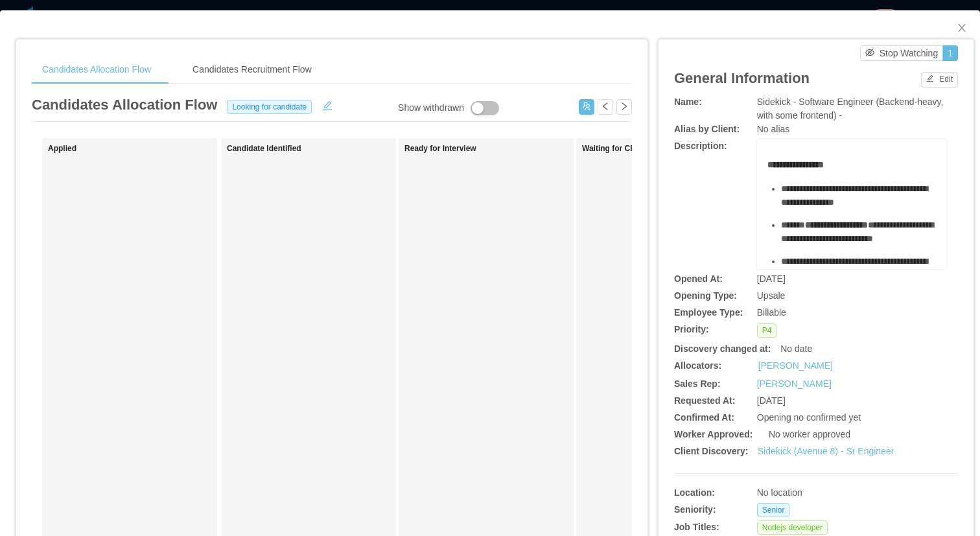  Describe the element at coordinates (694, 493) in the screenshot. I see `b: Location:` at that location.